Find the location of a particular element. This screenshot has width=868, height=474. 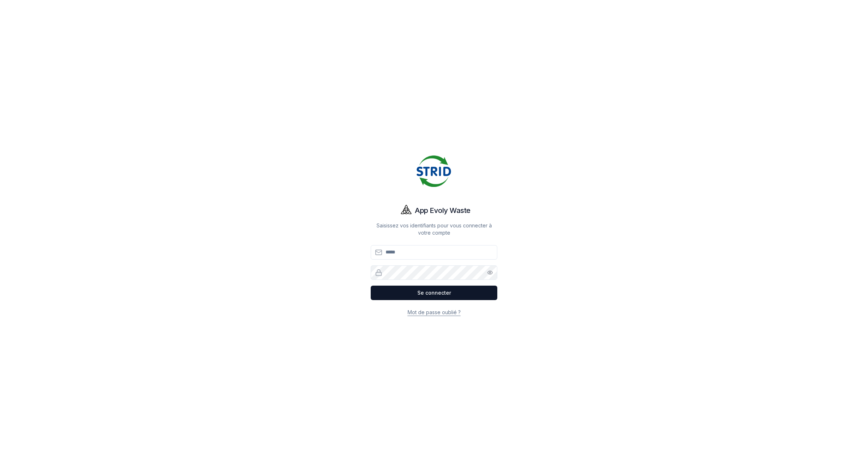

h1: App Evoly Waste is located at coordinates (443, 210).